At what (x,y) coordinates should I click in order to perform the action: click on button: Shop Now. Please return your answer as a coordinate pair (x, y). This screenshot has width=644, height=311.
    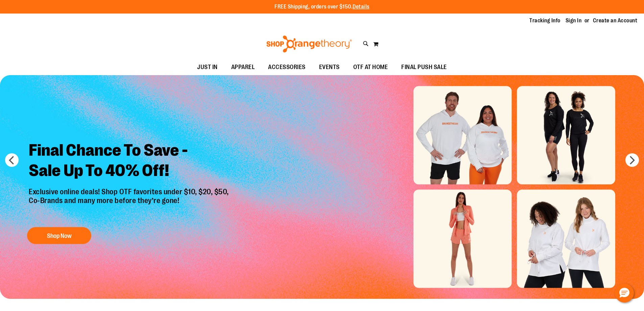
    Looking at the image, I should click on (59, 235).